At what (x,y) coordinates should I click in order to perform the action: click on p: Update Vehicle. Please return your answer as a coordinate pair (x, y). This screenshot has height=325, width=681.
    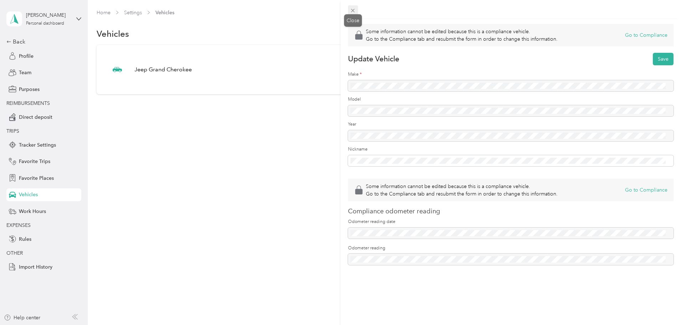
    Looking at the image, I should click on (373, 59).